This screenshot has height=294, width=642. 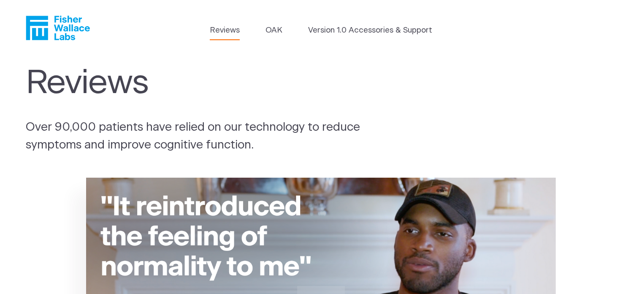 What do you see at coordinates (370, 30) in the screenshot?
I see `a: Version 1.0 Accessories & Support` at bounding box center [370, 30].